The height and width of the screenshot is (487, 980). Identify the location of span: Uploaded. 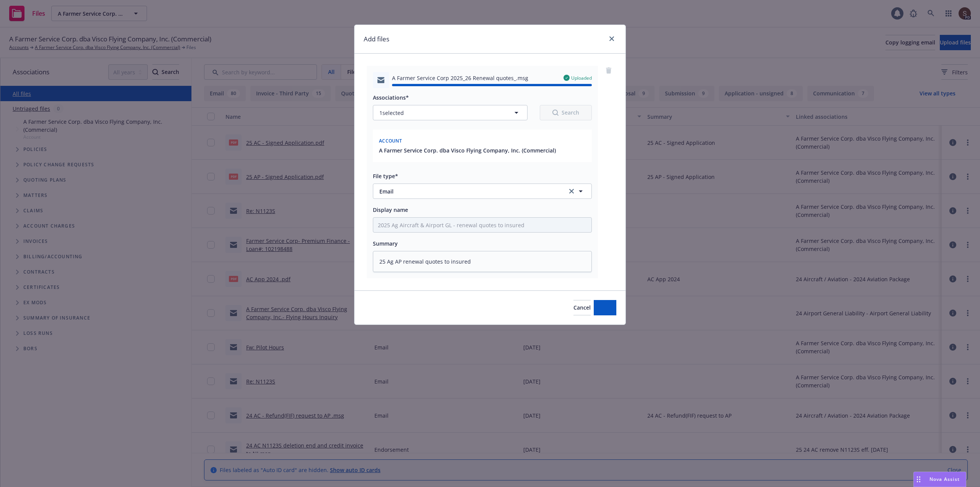
(582, 78).